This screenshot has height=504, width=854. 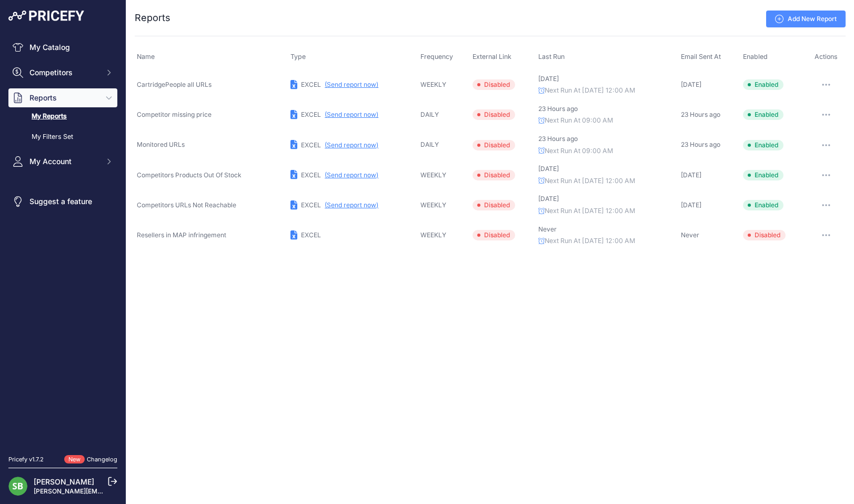 What do you see at coordinates (186, 205) in the screenshot?
I see `span: Competitors URLs Not Reachable` at bounding box center [186, 205].